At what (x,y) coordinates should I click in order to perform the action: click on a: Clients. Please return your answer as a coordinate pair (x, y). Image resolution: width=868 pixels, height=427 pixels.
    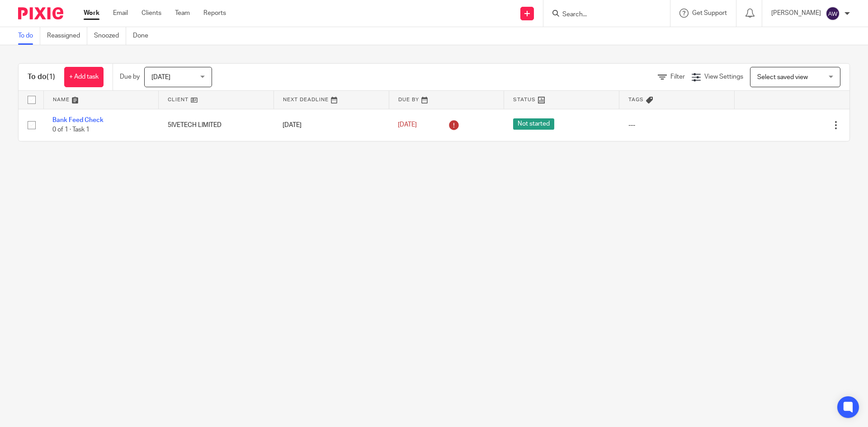
    Looking at the image, I should click on (151, 13).